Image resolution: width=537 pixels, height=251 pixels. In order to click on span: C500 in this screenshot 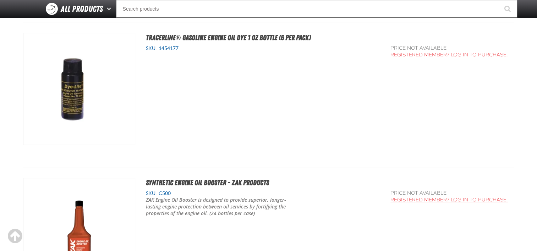, I will do `click(163, 193)`.